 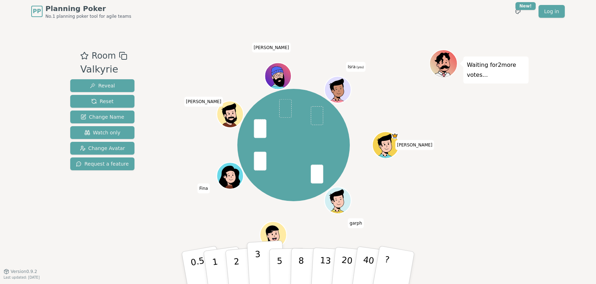 I want to click on button: Add as favourite, so click(x=84, y=56).